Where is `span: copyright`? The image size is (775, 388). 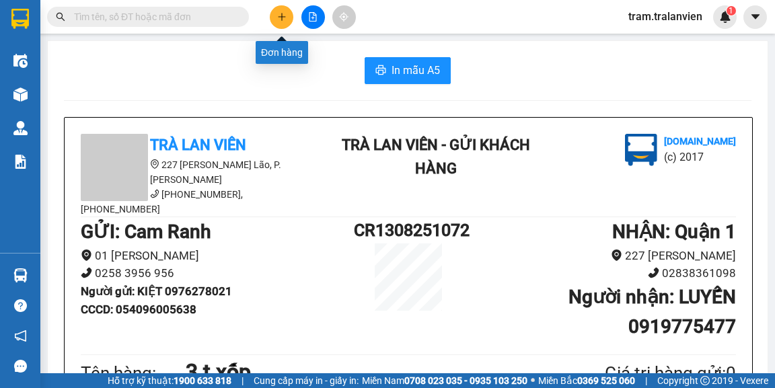
span: copyright is located at coordinates (705, 381).